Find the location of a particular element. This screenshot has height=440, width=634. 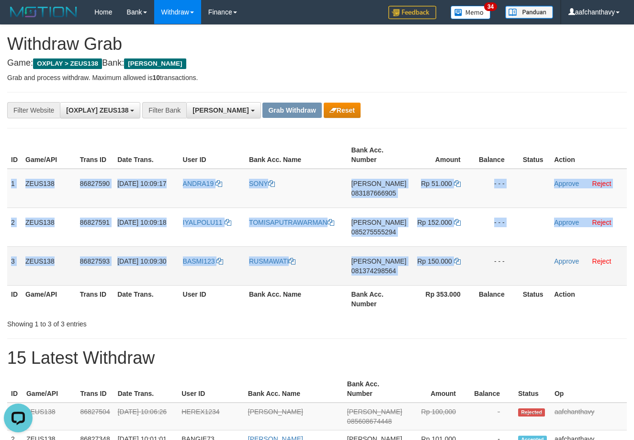

span: Rp 150.000 is located at coordinates (435, 261).